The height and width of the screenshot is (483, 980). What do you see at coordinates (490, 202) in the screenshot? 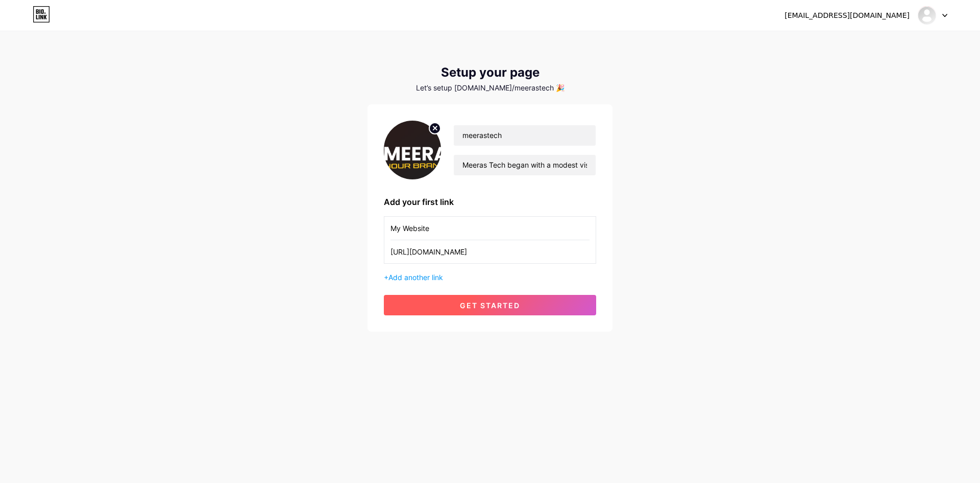
I see `div: Add your first link` at bounding box center [490, 202].